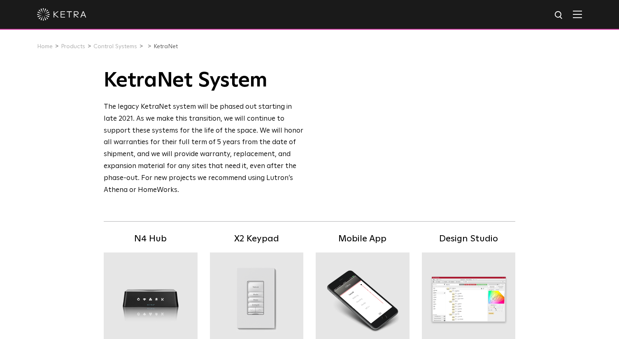 This screenshot has width=619, height=339. Describe the element at coordinates (559, 15) in the screenshot. I see `img: search icon` at that location.